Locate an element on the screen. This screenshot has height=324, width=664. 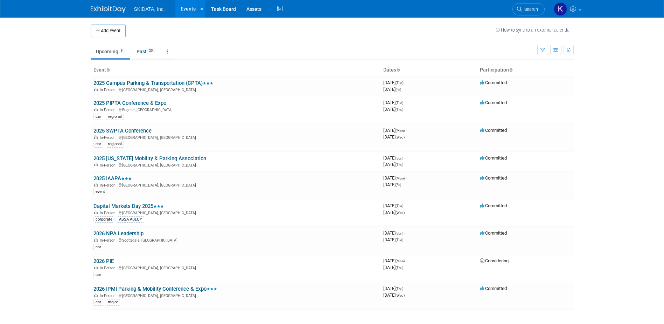
img: Kim Masoner is located at coordinates (561, 9).